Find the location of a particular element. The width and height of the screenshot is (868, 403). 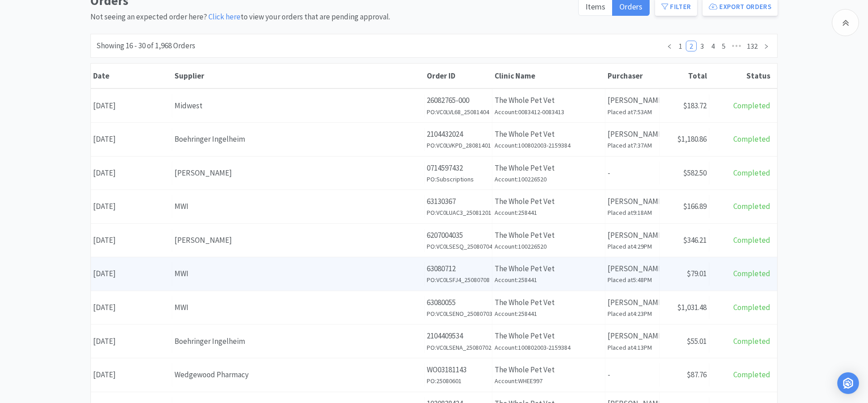

h6: Placed at 7:53AM is located at coordinates (632, 112).